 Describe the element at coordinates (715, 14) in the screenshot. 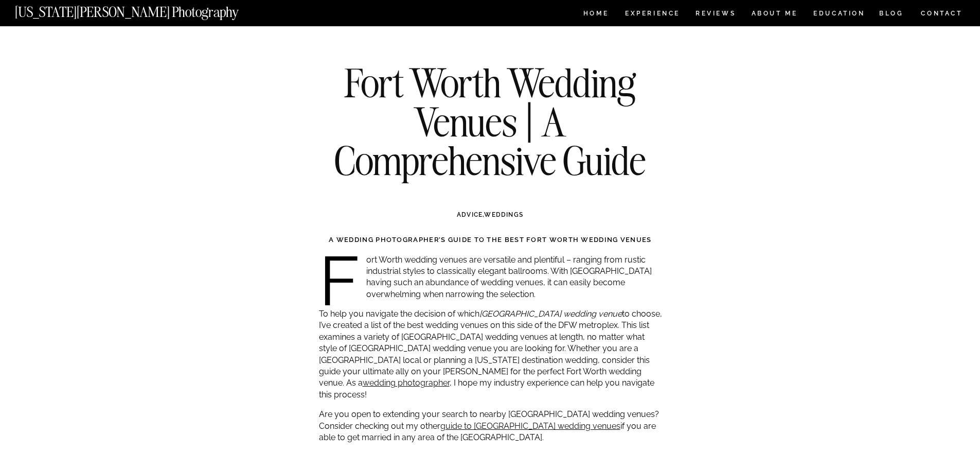

I see `a: REVIEWS` at that location.